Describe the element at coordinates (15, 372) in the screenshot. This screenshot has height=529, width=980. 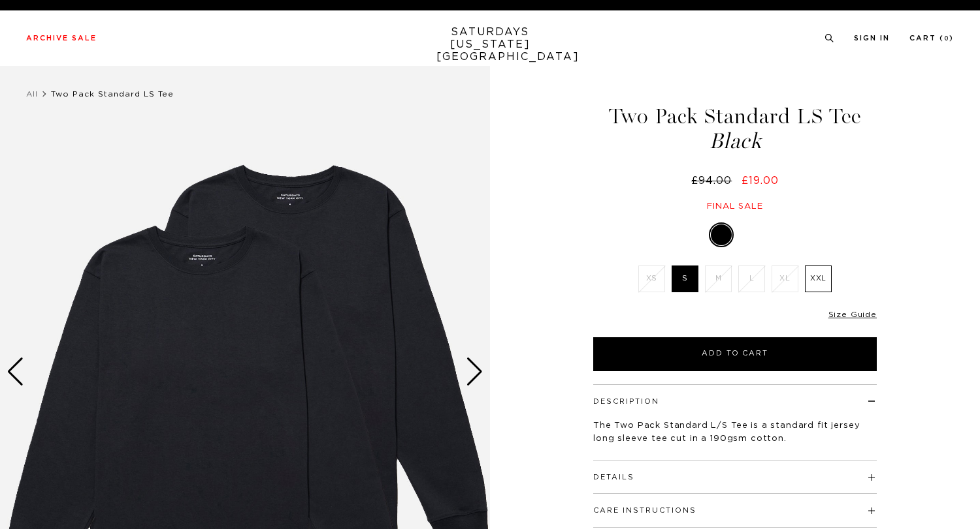
I see `div: Previous slide` at that location.